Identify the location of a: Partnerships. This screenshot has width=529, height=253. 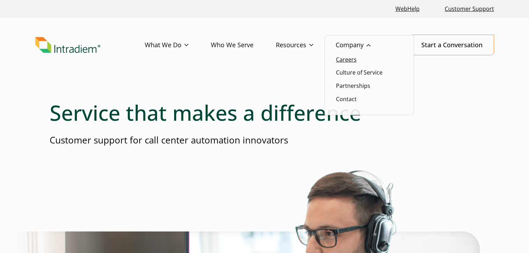
(353, 86).